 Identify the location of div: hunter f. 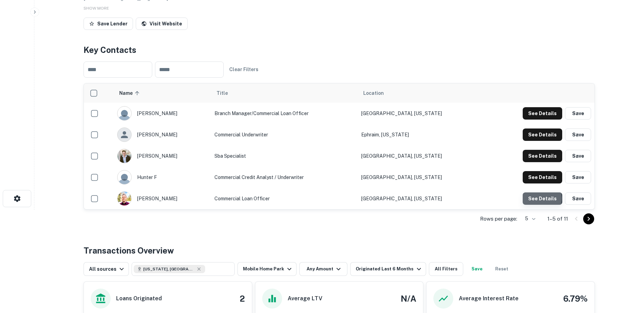
(162, 178).